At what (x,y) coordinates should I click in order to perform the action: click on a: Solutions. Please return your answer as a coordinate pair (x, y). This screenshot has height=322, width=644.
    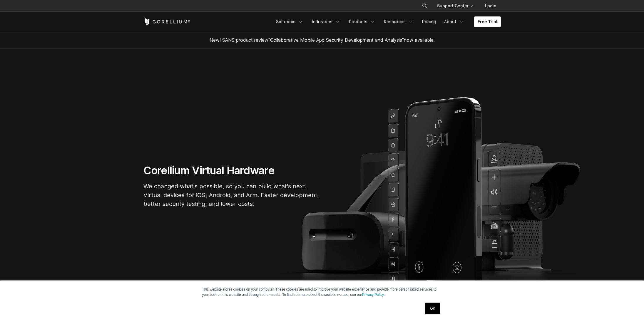
    Looking at the image, I should click on (290, 21).